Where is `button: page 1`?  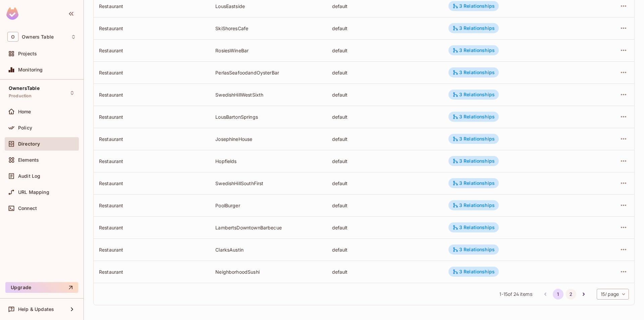 button: page 1 is located at coordinates (558, 294).